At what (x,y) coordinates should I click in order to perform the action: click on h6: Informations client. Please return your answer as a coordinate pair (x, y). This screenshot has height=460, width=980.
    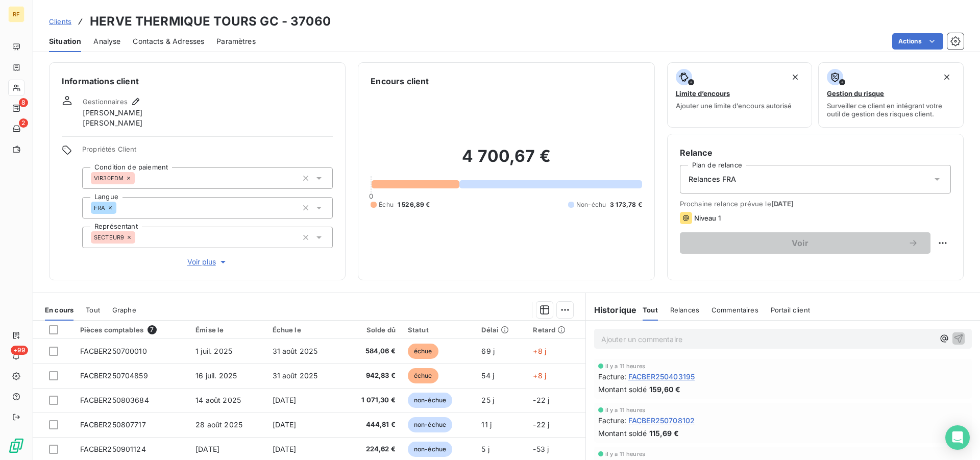
    Looking at the image, I should click on (197, 81).